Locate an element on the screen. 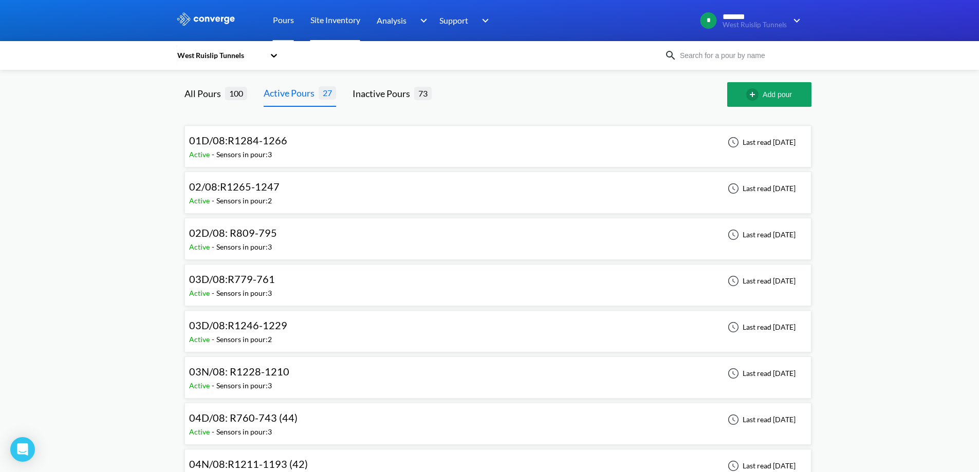  div: Active Pours is located at coordinates (291, 93).